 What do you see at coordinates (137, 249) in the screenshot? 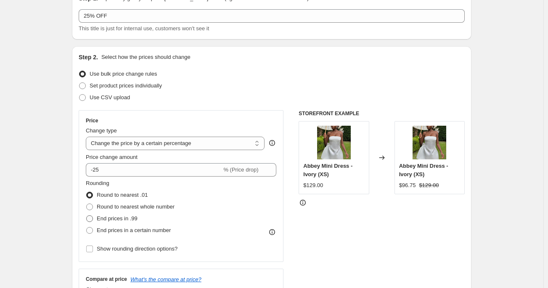
I see `span: Show rounding direction options?` at bounding box center [137, 249].